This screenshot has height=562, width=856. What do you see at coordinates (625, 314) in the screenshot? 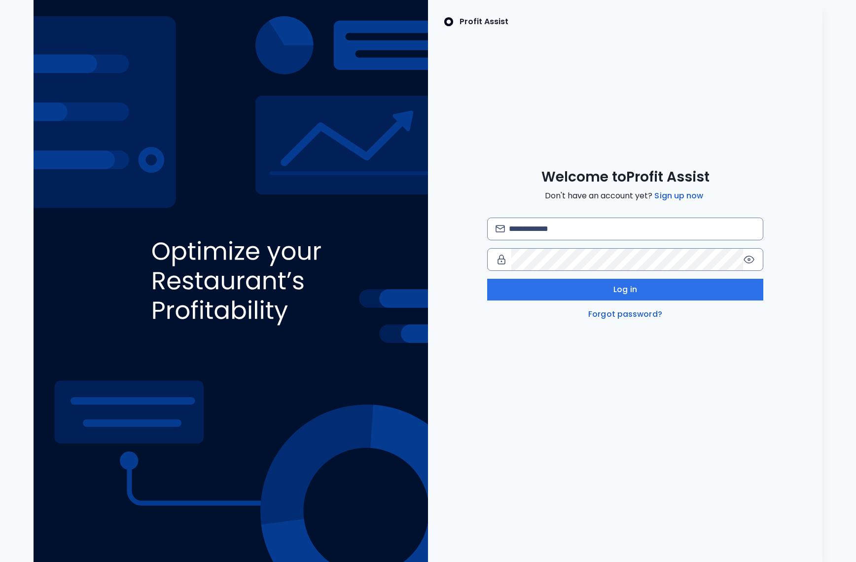
I see `a: Forgot password?` at bounding box center [625, 314].